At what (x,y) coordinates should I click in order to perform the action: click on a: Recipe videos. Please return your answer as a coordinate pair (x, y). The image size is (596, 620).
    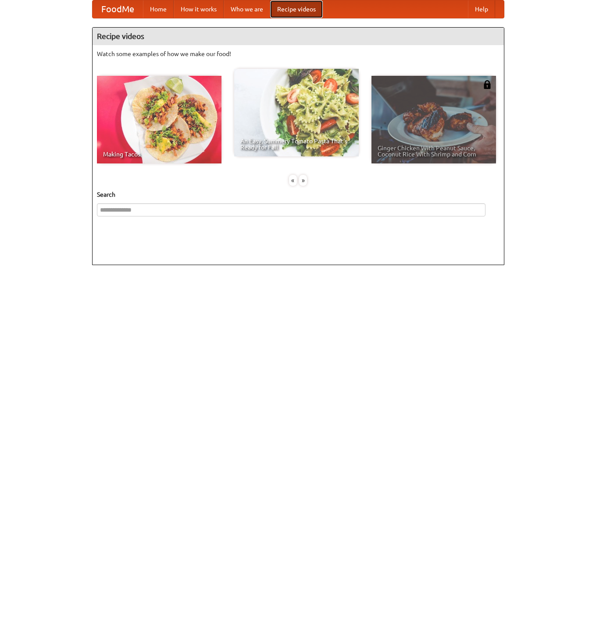
    Looking at the image, I should click on (296, 9).